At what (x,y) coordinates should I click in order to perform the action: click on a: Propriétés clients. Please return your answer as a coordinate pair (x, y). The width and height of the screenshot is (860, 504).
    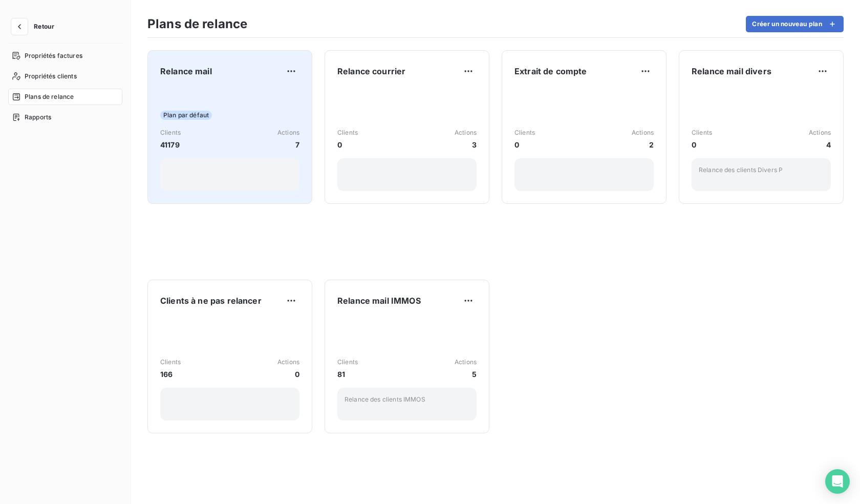
    Looking at the image, I should click on (65, 77).